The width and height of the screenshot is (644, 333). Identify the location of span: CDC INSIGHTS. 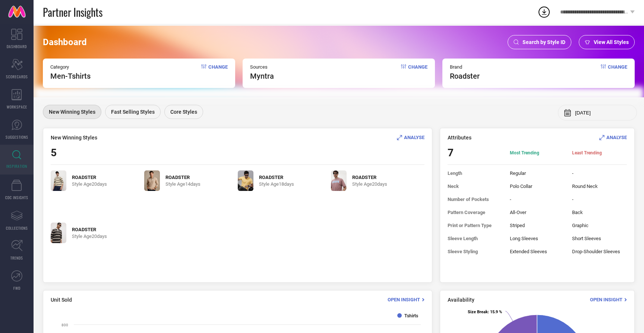
(16, 197).